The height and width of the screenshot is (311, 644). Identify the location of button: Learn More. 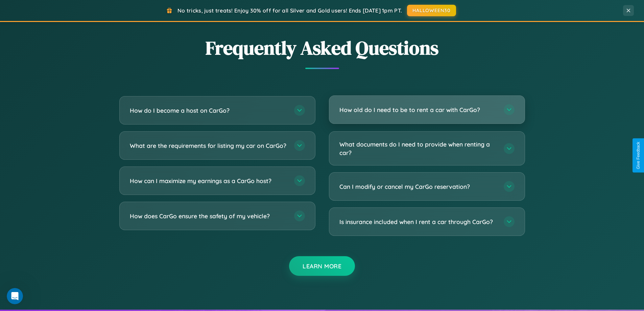
(322, 266).